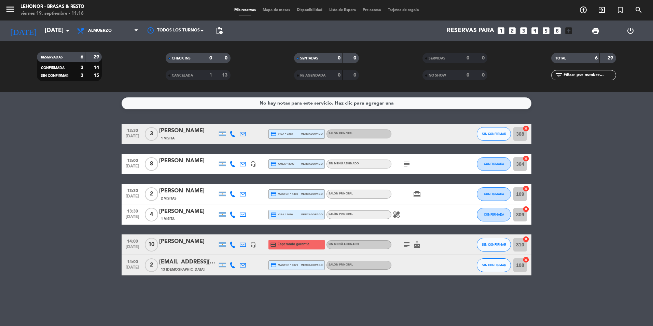 This screenshot has width=653, height=326. I want to click on span: RESERVADAS, so click(52, 57).